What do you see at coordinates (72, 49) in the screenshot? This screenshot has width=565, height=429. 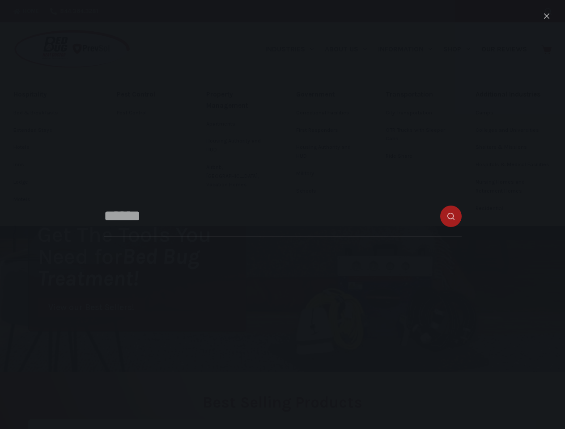 I see `img: Prevsol/Bed Bug Heat Doctor` at bounding box center [72, 49].